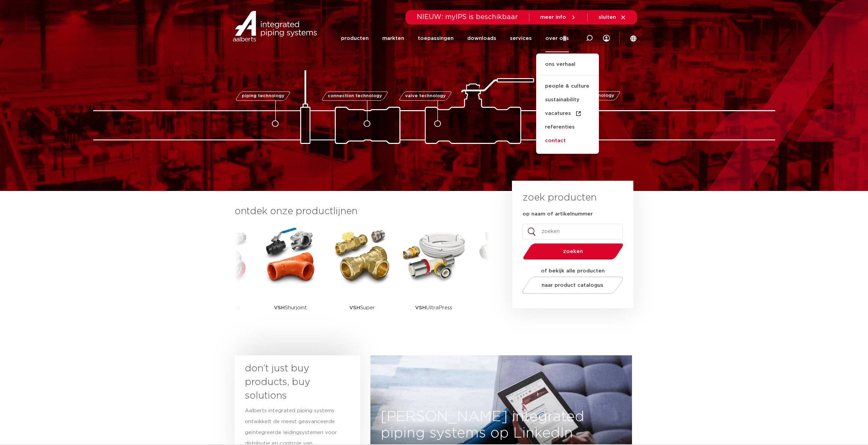 The width and height of the screenshot is (868, 445). What do you see at coordinates (434, 308) in the screenshot?
I see `p: UltraPress` at bounding box center [434, 308].